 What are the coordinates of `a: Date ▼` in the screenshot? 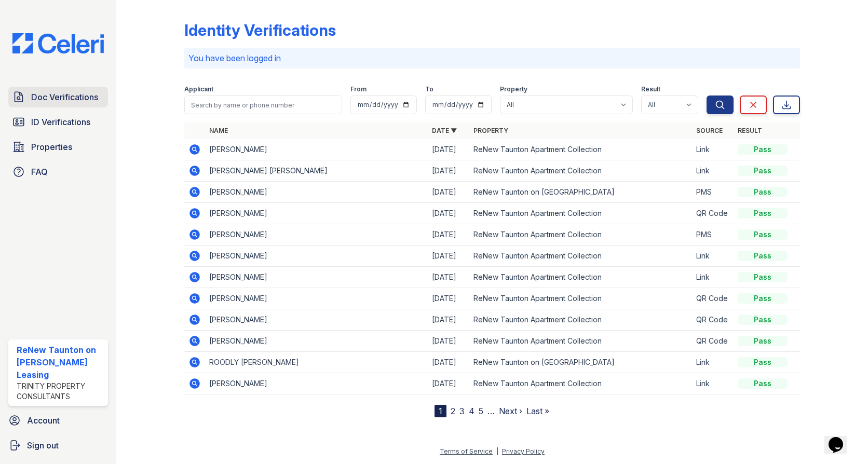 It's located at (444, 130).